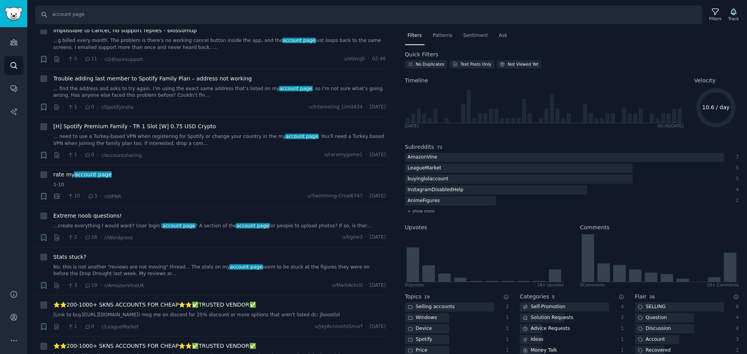  What do you see at coordinates (117, 107) in the screenshot?
I see `span: r/SpotifyIndia` at bounding box center [117, 107].